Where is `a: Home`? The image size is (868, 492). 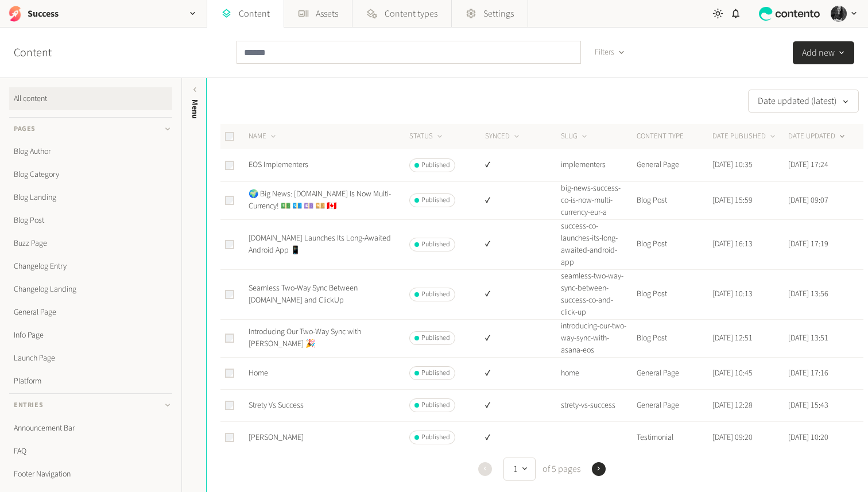 a: Home is located at coordinates (258, 373).